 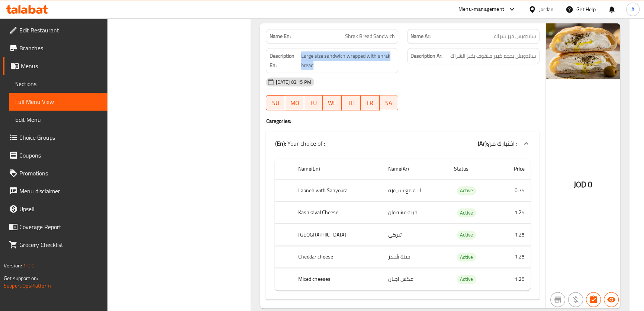 What do you see at coordinates (427, 56) in the screenshot?
I see `strong: Description Ar:` at bounding box center [427, 56].